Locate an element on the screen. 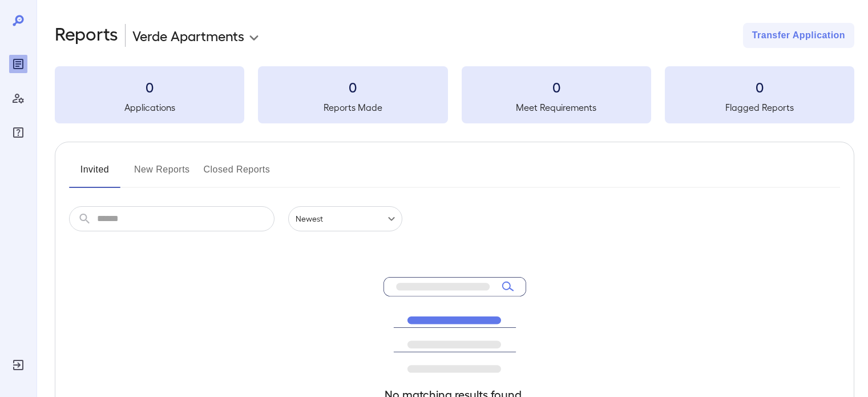  div: Manage Users is located at coordinates (18, 98).